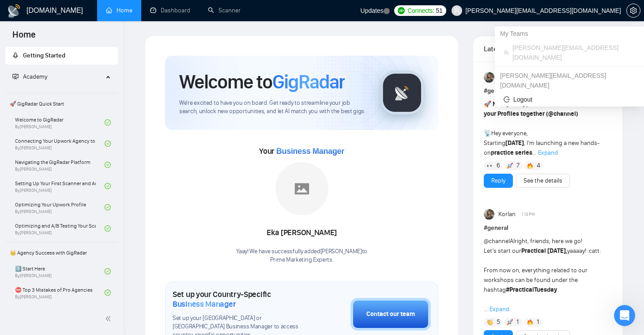 This screenshot has width=644, height=335. Describe the element at coordinates (633, 11) in the screenshot. I see `span: setting` at that location.